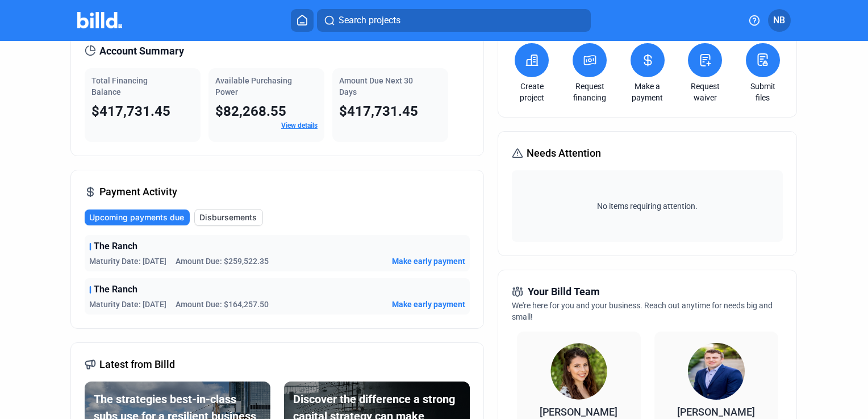 The width and height of the screenshot is (868, 419). What do you see at coordinates (228, 218) in the screenshot?
I see `button: Disbursements` at bounding box center [228, 218].